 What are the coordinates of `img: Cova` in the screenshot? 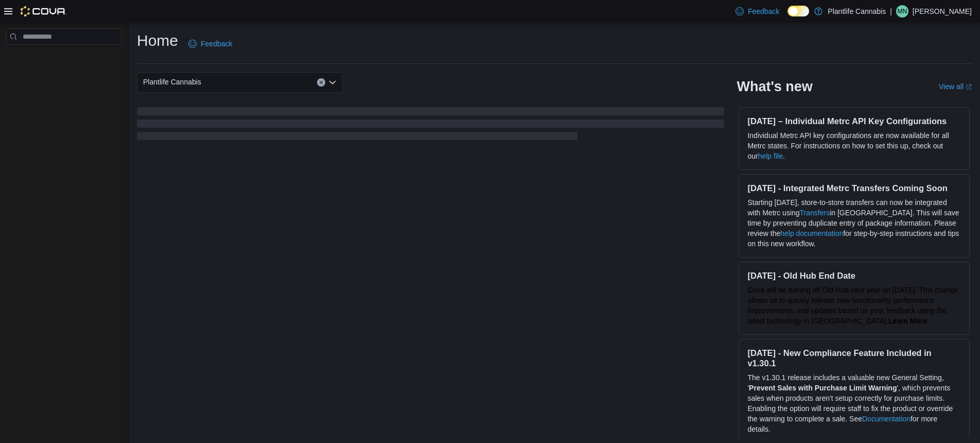 It's located at (43, 11).